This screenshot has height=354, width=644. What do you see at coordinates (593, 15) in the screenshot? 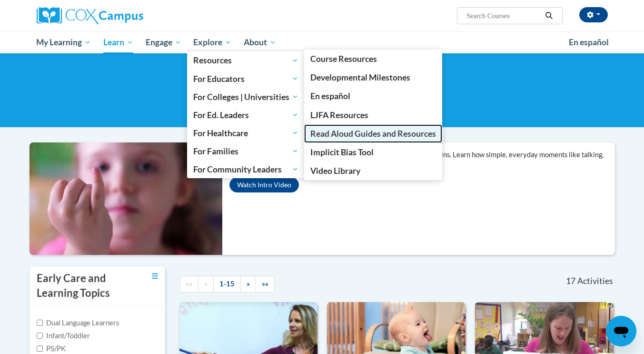
I see `button: Account Settings` at bounding box center [593, 15].